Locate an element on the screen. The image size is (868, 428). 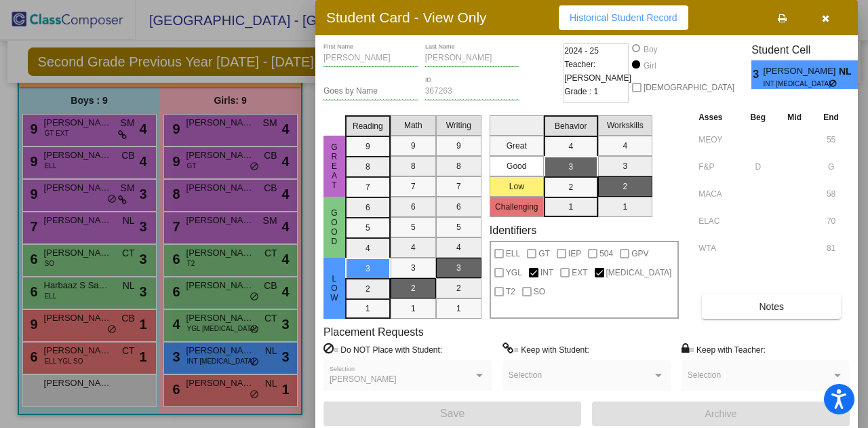
span: Save is located at coordinates (452, 413).